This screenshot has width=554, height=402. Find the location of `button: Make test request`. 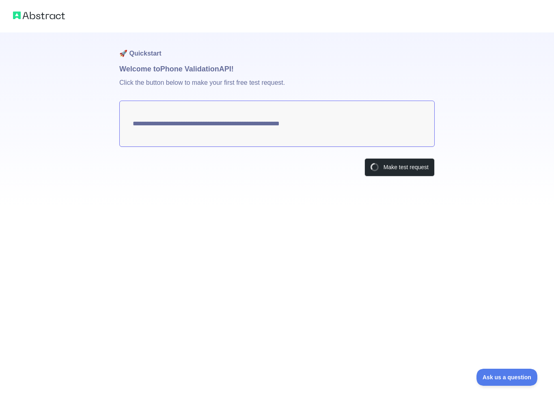

button: Make test request is located at coordinates (399, 167).